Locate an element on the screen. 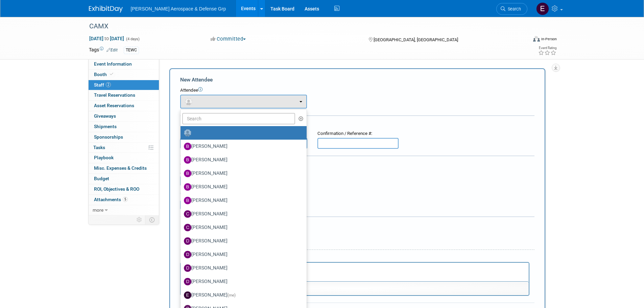  div: Notes is located at coordinates (355, 257).